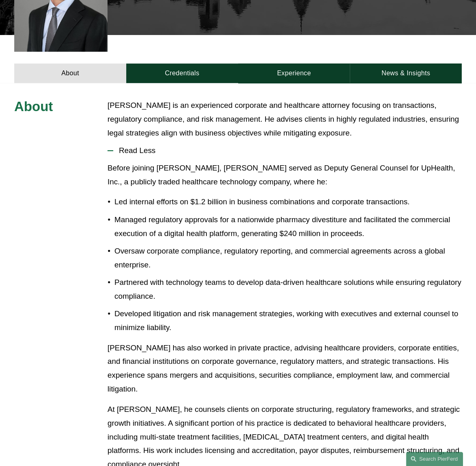 Image resolution: width=476 pixels, height=466 pixels. Describe the element at coordinates (288, 289) in the screenshot. I see `p: Partnered with technology teams to develop data-driven healthcare solutions while ensuring regula...` at that location.